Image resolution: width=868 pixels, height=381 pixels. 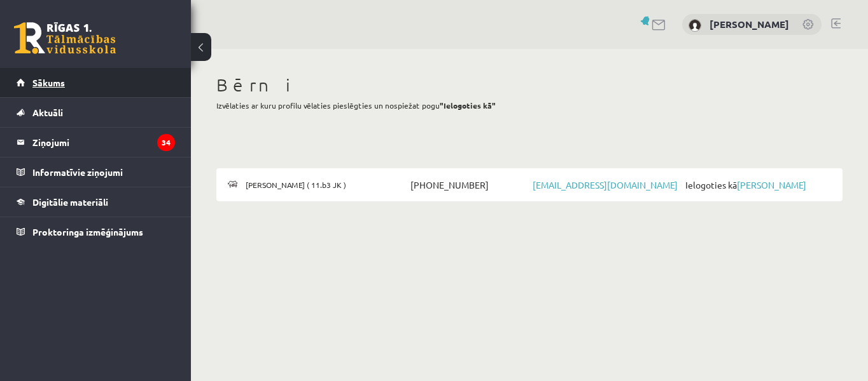 I want to click on p: Izvēlaties ar kuru profilu vēlaties pieslēgties un nospiežat pogu, so click(x=529, y=106).